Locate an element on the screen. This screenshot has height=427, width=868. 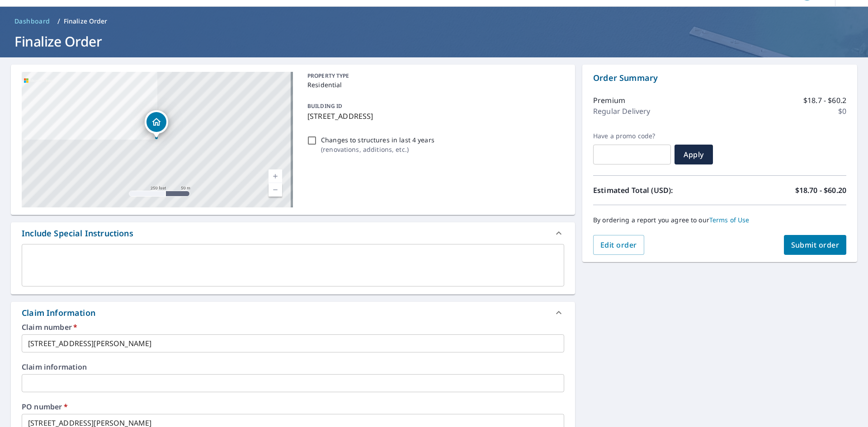
span: Submit order is located at coordinates (815, 245).